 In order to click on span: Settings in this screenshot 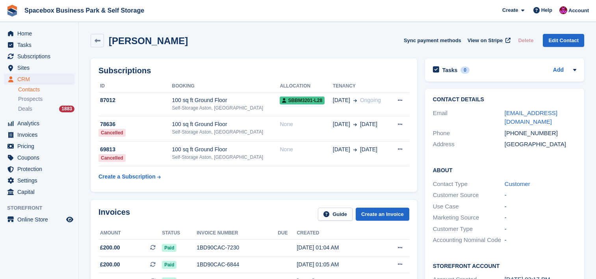, I will do `click(41, 180)`.